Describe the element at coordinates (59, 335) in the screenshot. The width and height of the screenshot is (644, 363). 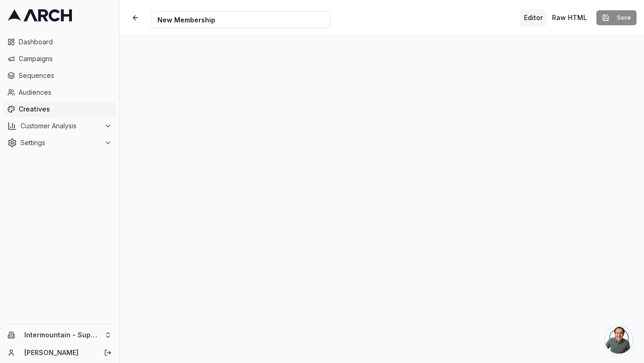
I see `button: Intermountain - Superior Water & Air` at that location.